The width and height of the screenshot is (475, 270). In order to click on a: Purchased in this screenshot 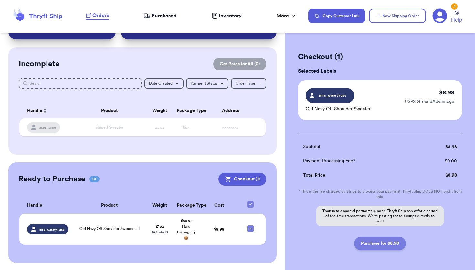, I will do `click(160, 16)`.